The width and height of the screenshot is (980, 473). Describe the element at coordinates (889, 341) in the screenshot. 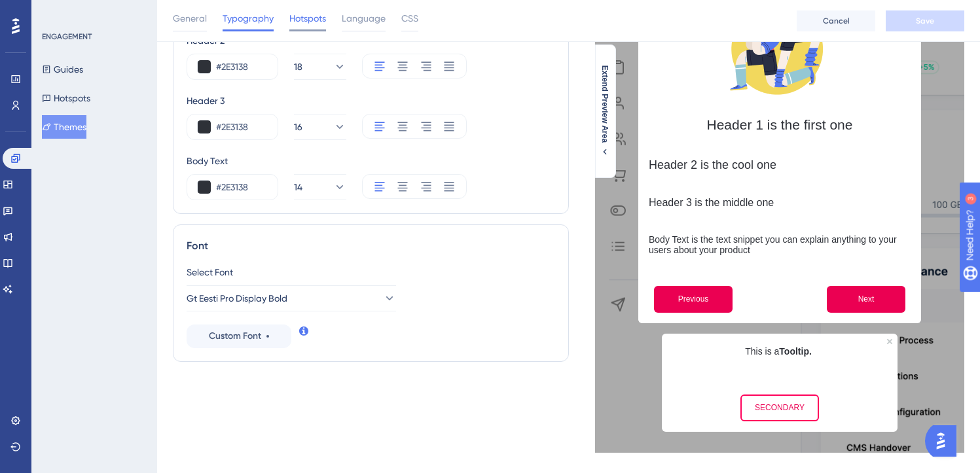

I see `div: Close Preview` at that location.